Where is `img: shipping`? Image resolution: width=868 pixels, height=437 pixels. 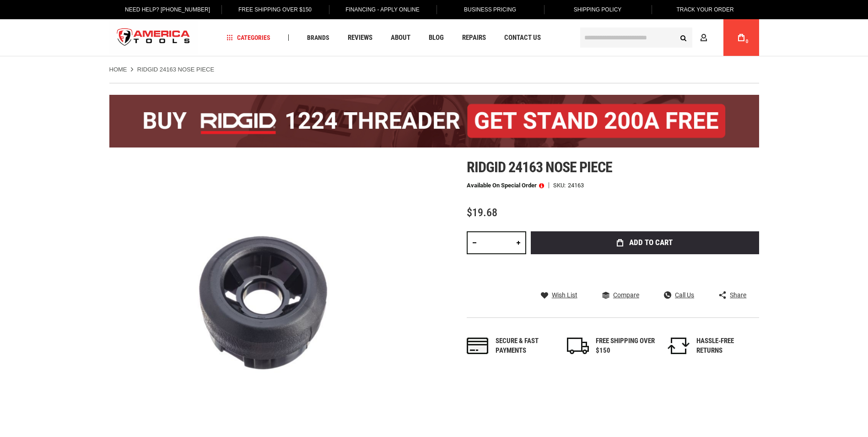
img: shipping is located at coordinates (578, 346).